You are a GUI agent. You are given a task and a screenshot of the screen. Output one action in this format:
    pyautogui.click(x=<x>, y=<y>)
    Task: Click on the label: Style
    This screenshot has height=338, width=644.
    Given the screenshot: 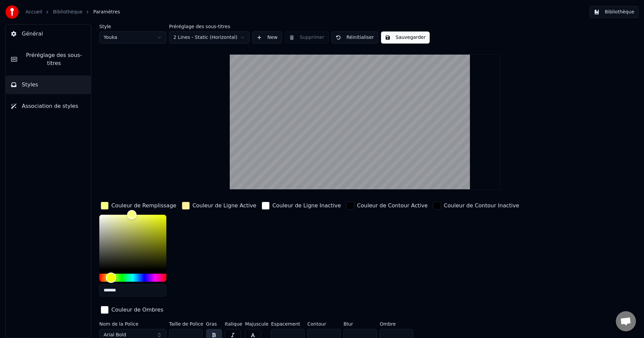 What is the action you would take?
    pyautogui.click(x=133, y=26)
    